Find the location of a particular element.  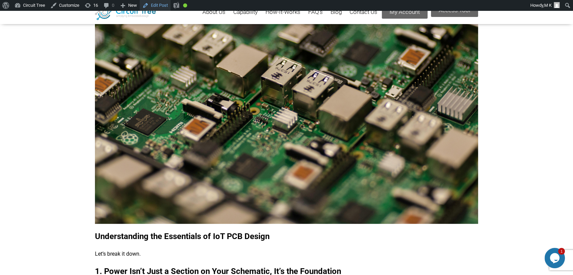

span: M K is located at coordinates (547, 5).